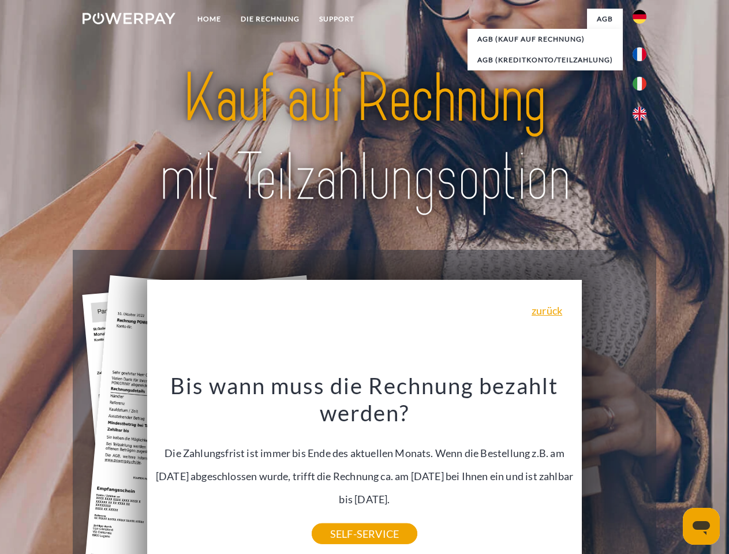 The height and width of the screenshot is (554, 729). I want to click on a: agb, so click(605, 19).